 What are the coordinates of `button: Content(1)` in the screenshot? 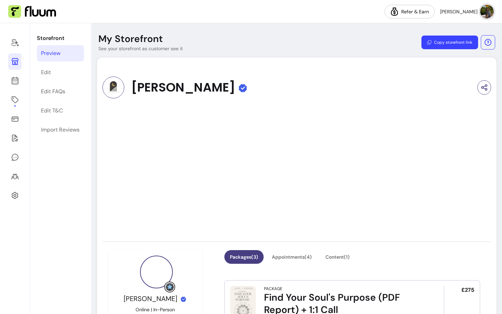 It's located at (338, 257).